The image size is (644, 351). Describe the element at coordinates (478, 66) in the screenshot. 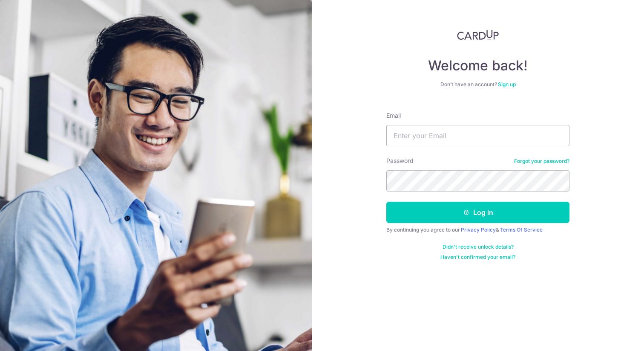

I see `h4: Welcome back!` at that location.